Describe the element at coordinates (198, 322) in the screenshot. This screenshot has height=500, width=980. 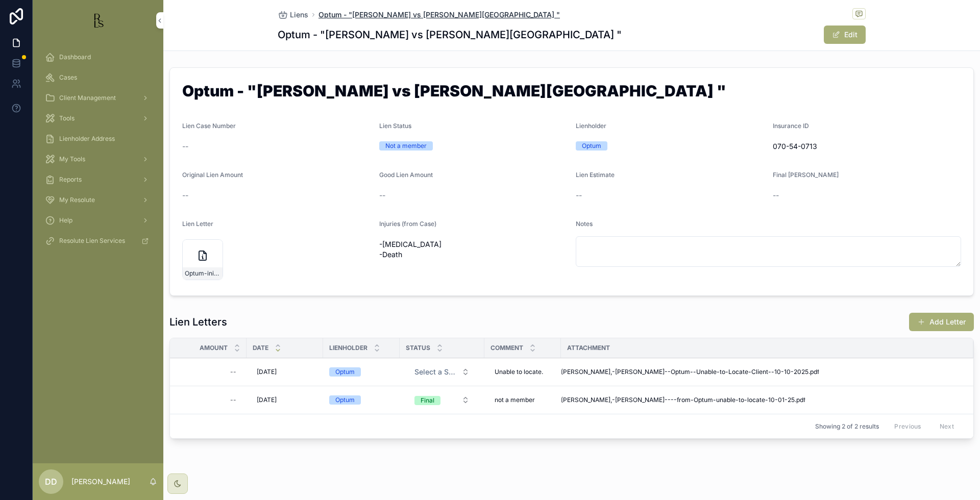
I see `h1: Lien Letters` at that location.